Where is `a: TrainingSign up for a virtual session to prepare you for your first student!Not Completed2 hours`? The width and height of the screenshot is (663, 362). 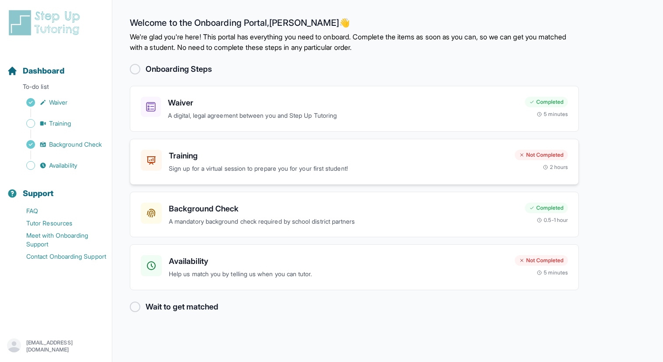
a: TrainingSign up for a virtual session to prepare you for your first student!Not Completed2 hours is located at coordinates (354, 162).